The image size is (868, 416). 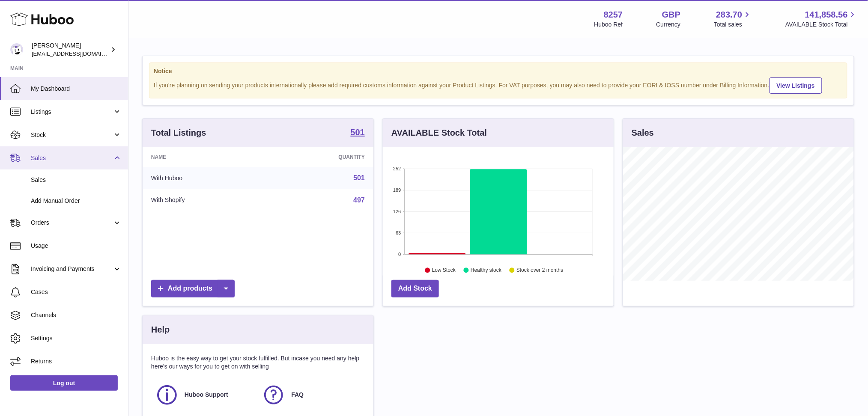 I want to click on span: FAQ, so click(x=297, y=394).